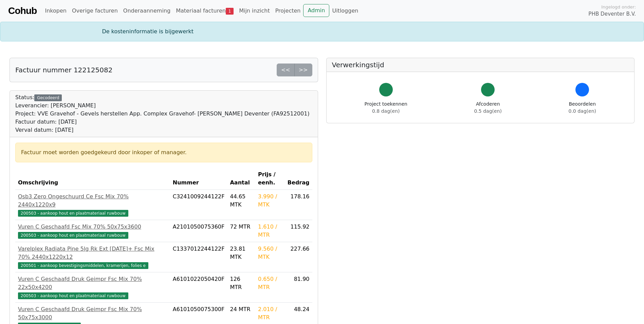 The width and height of the screenshot is (644, 324). Describe the element at coordinates (162, 114) in the screenshot. I see `div: Status:` at that location.